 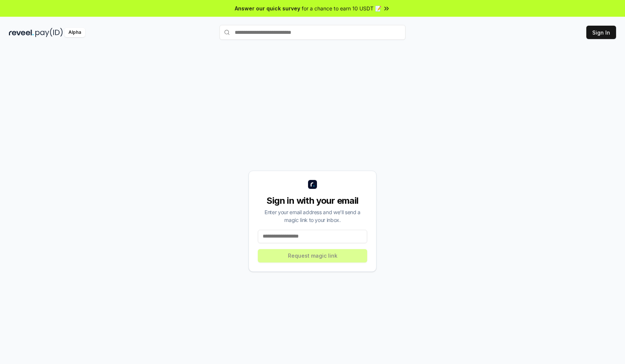 I want to click on img: logo_small, so click(x=312, y=185).